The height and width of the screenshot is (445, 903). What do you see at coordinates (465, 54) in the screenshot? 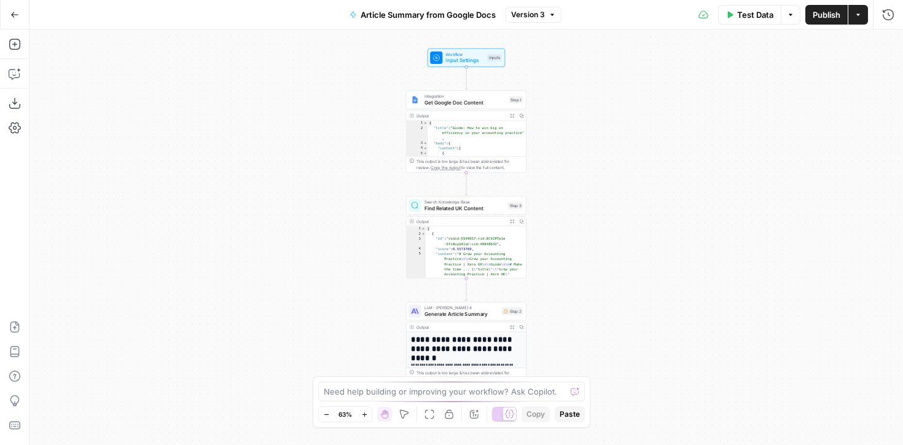
I see `span: Workflow` at bounding box center [465, 54].